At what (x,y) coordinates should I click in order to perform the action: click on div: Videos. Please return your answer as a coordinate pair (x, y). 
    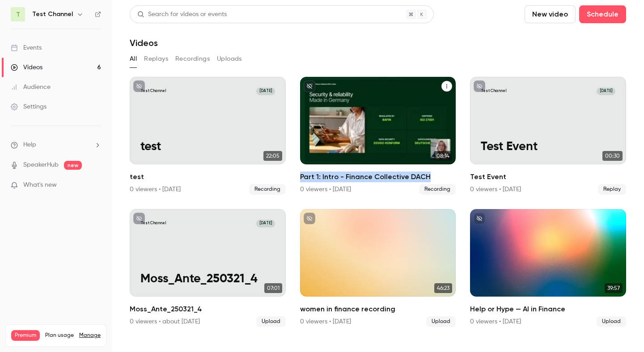
    Looking at the image, I should click on (27, 67).